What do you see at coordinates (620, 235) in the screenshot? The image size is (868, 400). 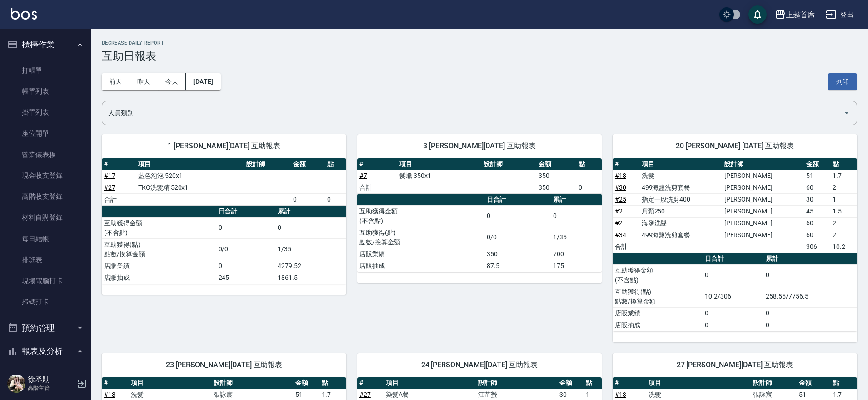 I see `a: #34` at bounding box center [620, 235].